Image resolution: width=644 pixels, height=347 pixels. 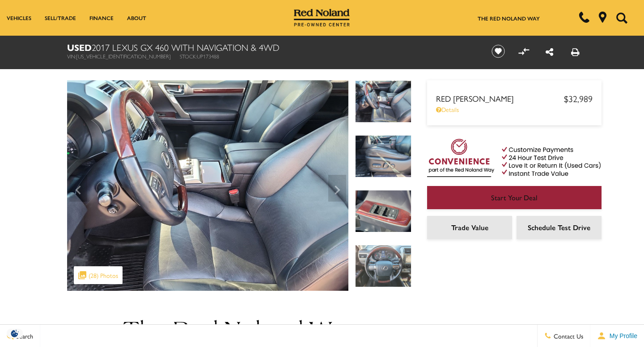 I want to click on a: Share this Used 2017 Lexus GX 460 With Navigation & 4WD, so click(x=549, y=52).